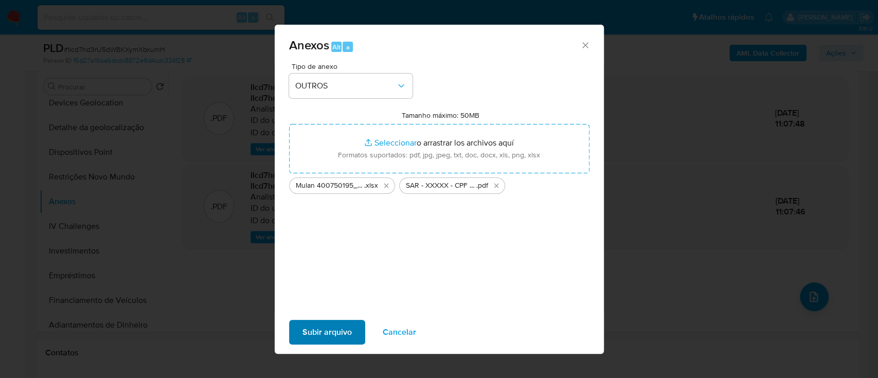  Describe the element at coordinates (496, 186) in the screenshot. I see `button: Eliminar SAR - XXXXX - CPF 47720238877 - MATEUS DOMINGUES VICENTIN.pdf` at that location.